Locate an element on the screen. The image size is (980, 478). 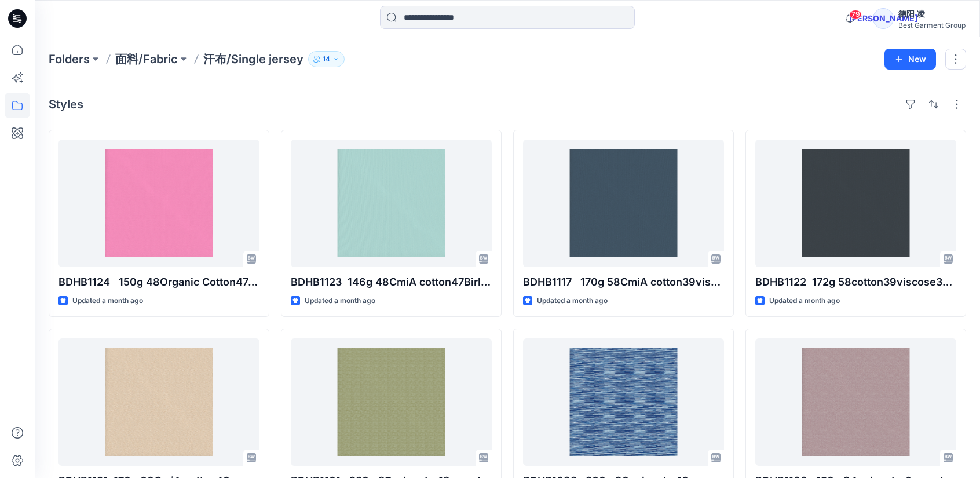
div: 德阳 凌 is located at coordinates (932, 14).